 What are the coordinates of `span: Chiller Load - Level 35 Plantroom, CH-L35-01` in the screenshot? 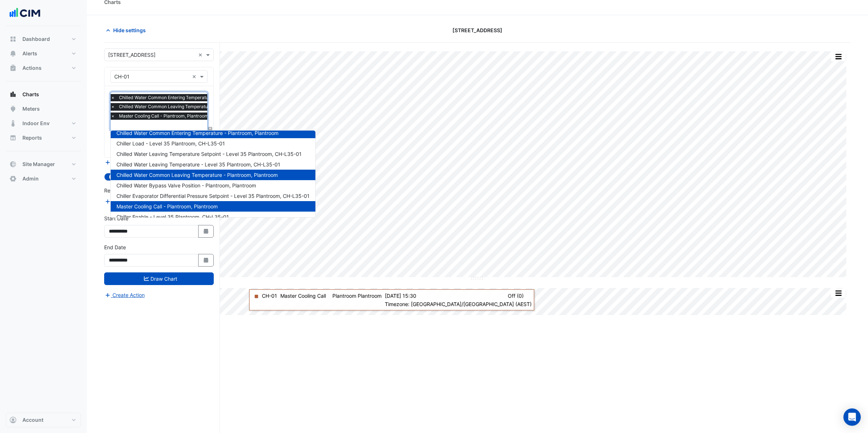 It's located at (171, 143).